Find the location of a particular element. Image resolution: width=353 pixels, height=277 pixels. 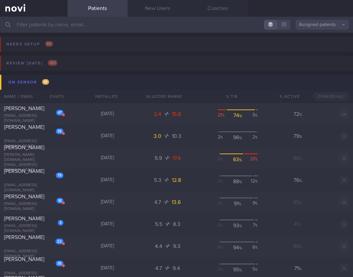

span: 10 is located at coordinates (45, 82).